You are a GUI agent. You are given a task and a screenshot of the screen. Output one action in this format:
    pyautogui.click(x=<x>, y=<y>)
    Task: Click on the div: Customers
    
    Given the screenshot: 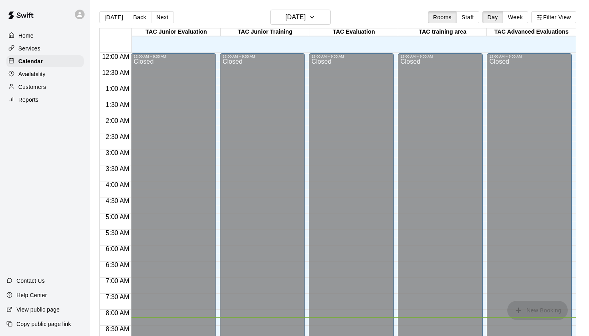 What is the action you would take?
    pyautogui.click(x=45, y=87)
    